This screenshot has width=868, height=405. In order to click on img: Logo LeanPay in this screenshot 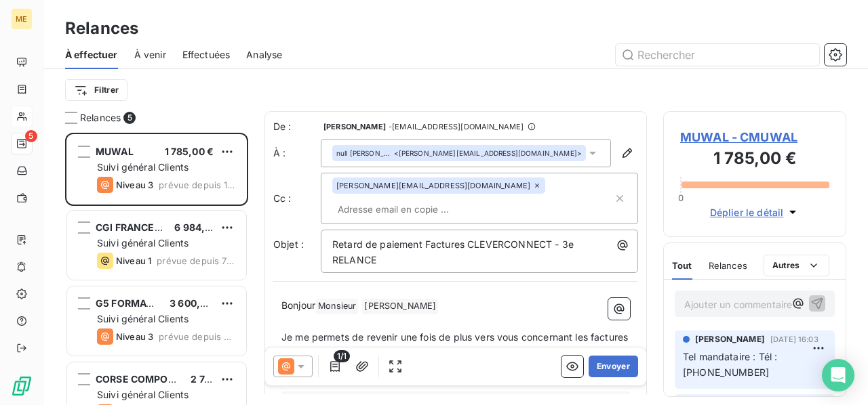, I will do `click(22, 386)`.